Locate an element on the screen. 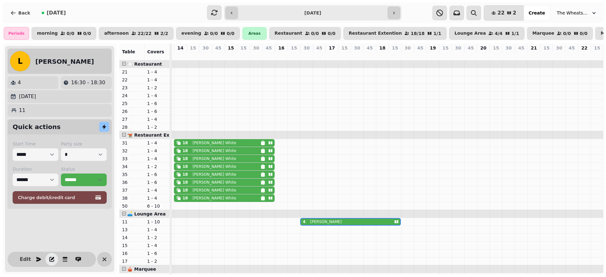  div: Areas is located at coordinates (254, 33).